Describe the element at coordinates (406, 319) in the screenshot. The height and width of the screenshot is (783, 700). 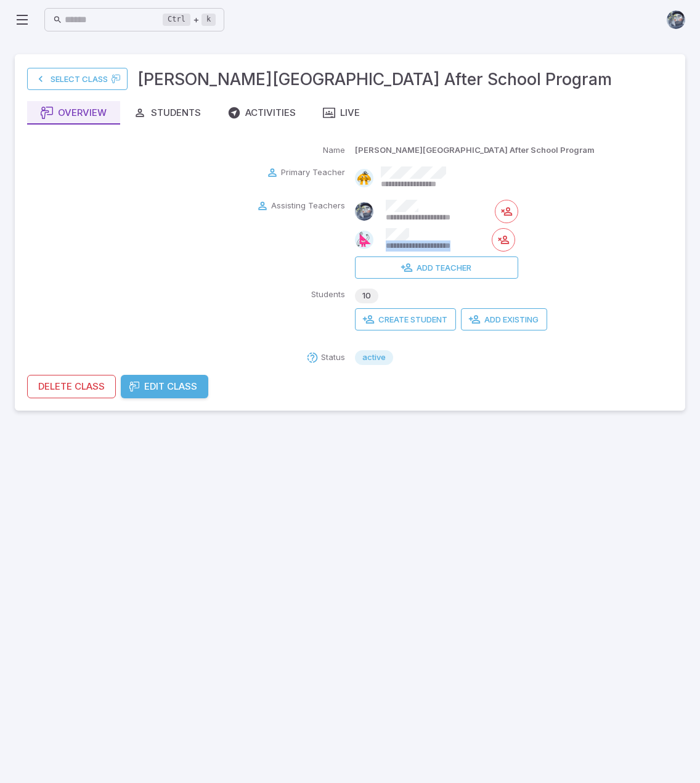
I see `button: Create Student` at that location.